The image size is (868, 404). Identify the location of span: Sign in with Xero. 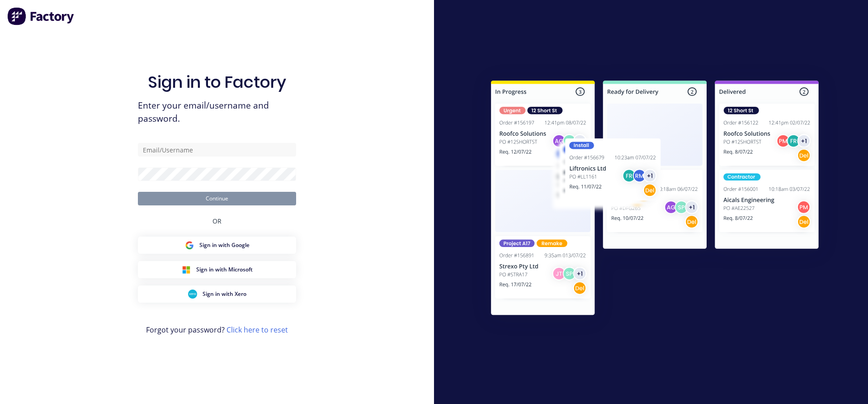
(224, 294).